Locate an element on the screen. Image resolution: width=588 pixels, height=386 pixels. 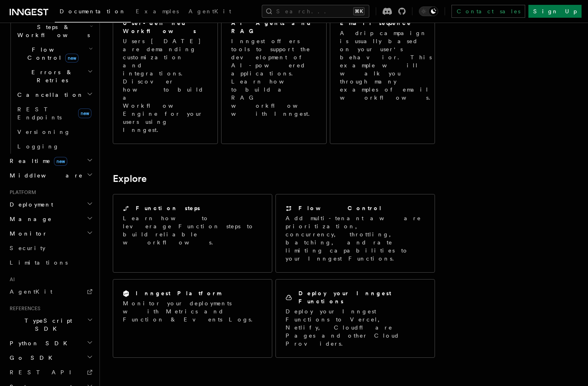
span: Errors & Retries is located at coordinates (51, 76).